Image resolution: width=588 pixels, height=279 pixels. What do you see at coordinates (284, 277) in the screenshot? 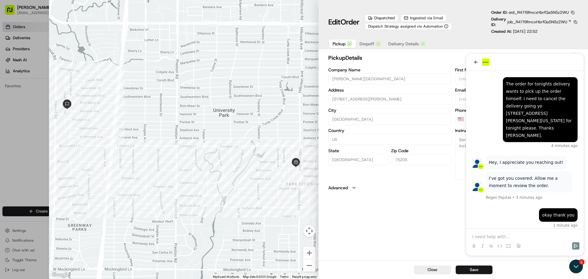
I see `a: Terms (opens in new tab)` at bounding box center [284, 277].